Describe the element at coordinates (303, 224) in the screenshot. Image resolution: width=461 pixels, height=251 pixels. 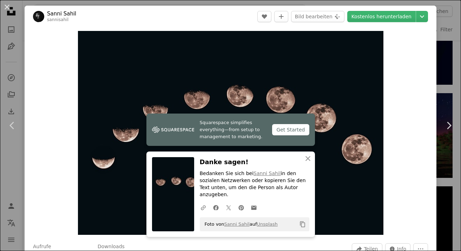
I see `button: In die Zwischenablage kopieren` at that location.